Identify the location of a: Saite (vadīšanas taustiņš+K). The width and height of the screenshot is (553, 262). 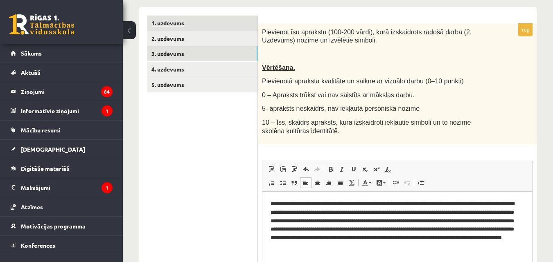
(396, 183).